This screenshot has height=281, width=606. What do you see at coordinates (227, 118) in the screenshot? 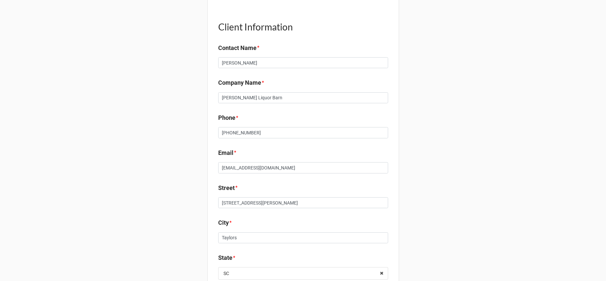
I see `label: Phone` at bounding box center [227, 118].